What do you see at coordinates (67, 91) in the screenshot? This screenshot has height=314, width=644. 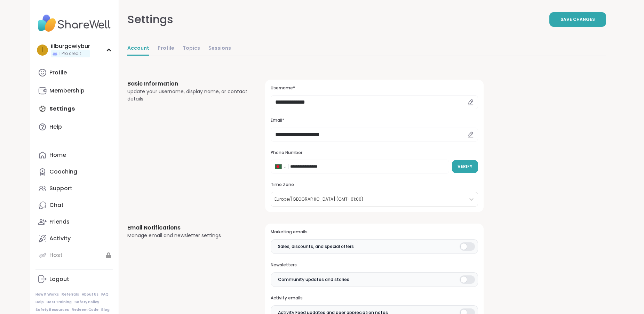 I see `div: Membership` at bounding box center [67, 91].